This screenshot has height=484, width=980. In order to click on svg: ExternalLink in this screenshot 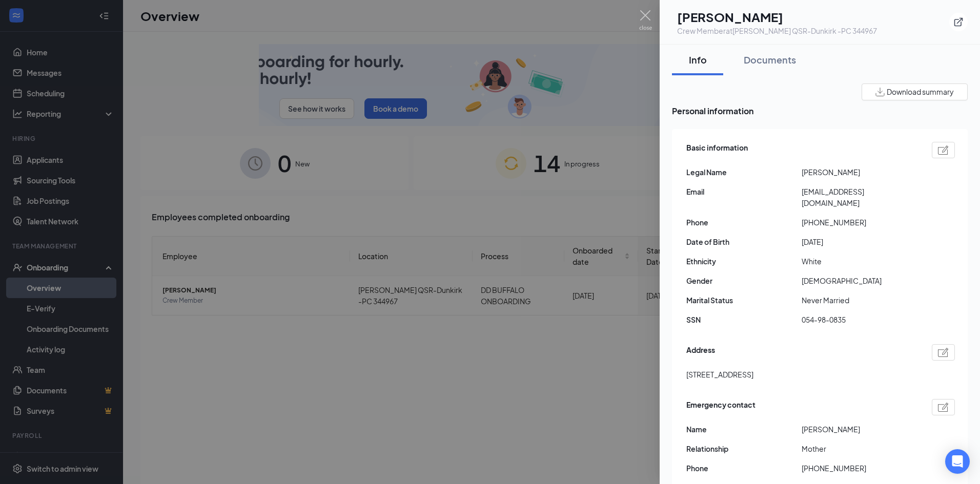, I will do `click(958, 22)`.